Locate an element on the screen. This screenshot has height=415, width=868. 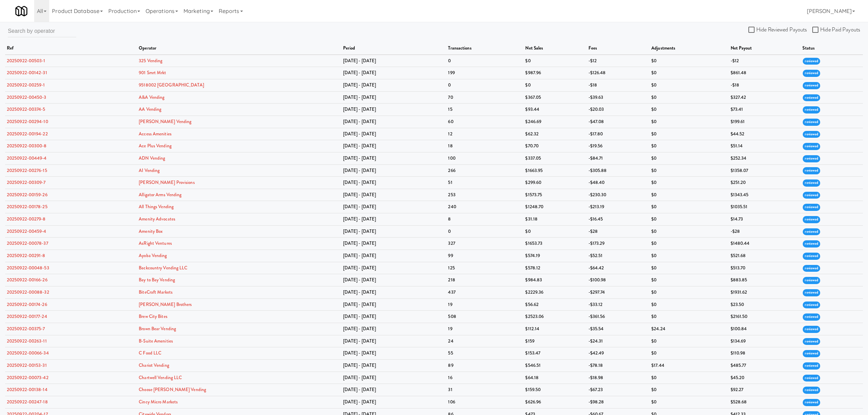
a: Chartwell Vending LLC is located at coordinates (160, 378).